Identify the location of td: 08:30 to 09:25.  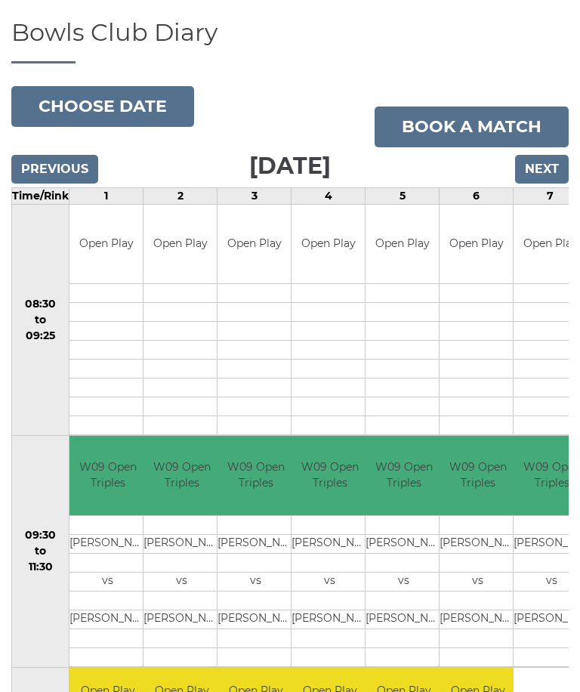
(41, 320).